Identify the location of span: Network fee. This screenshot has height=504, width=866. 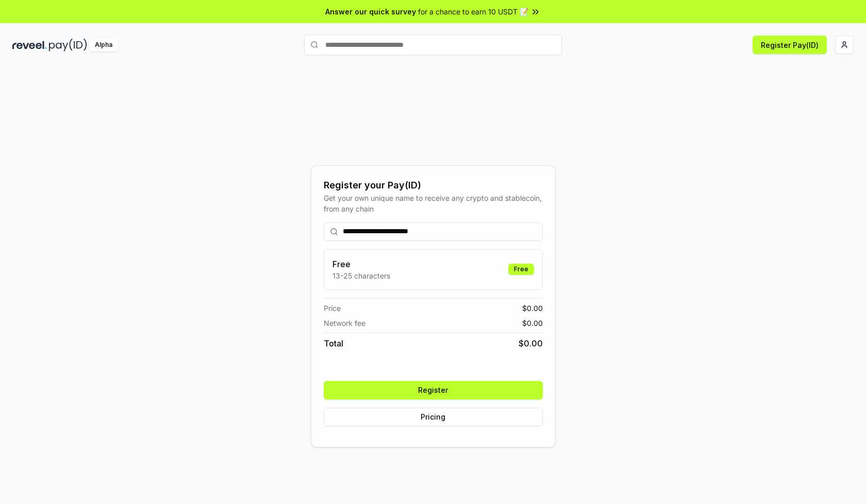
(345, 323).